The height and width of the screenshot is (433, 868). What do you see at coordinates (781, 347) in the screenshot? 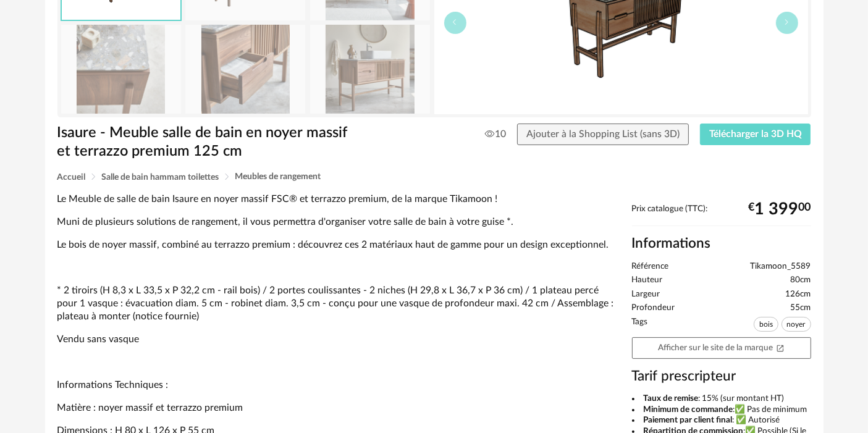
I see `span: Open In New icon` at bounding box center [781, 347].